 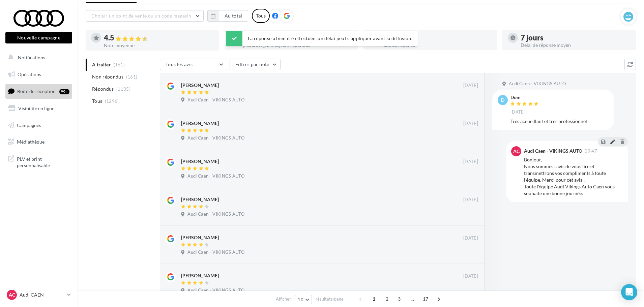 I want to click on a: Visibilité en ligne, so click(x=39, y=109).